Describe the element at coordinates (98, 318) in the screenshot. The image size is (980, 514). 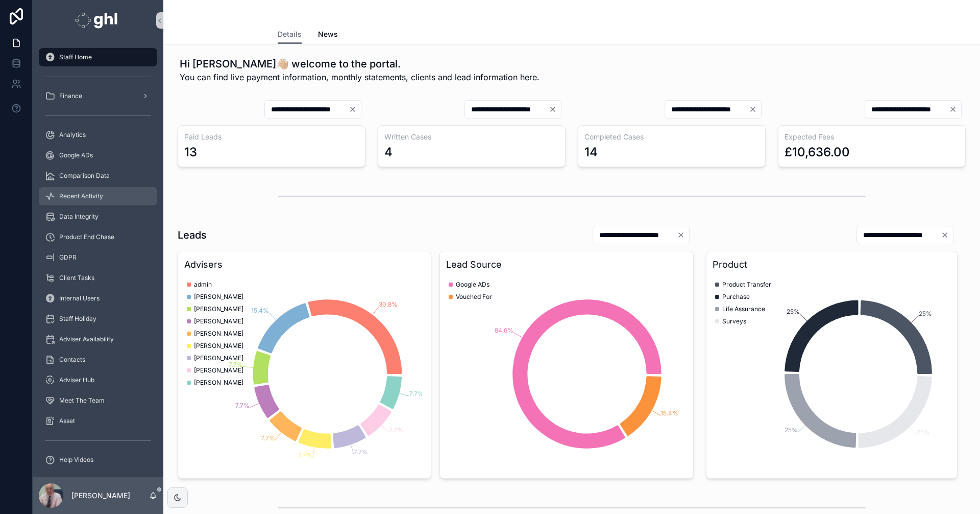
I see `a: Staff Holiday` at that location.